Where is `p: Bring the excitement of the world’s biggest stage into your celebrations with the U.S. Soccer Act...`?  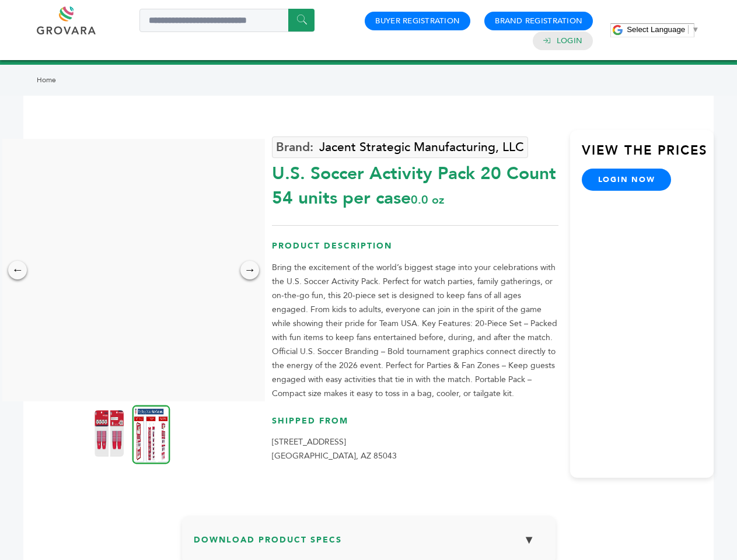
p: Bring the excitement of the world’s biggest stage into your celebrations with the U.S. Soccer Act... is located at coordinates (415, 331).